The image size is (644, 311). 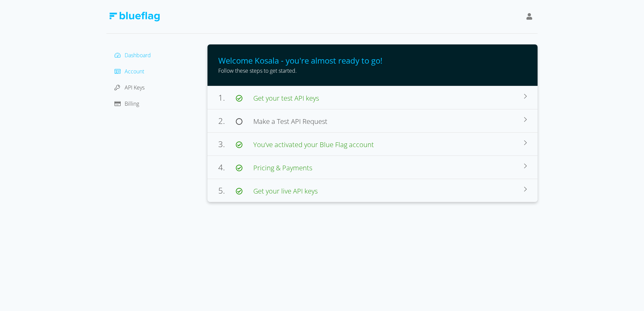 I want to click on span: 3., so click(x=227, y=144).